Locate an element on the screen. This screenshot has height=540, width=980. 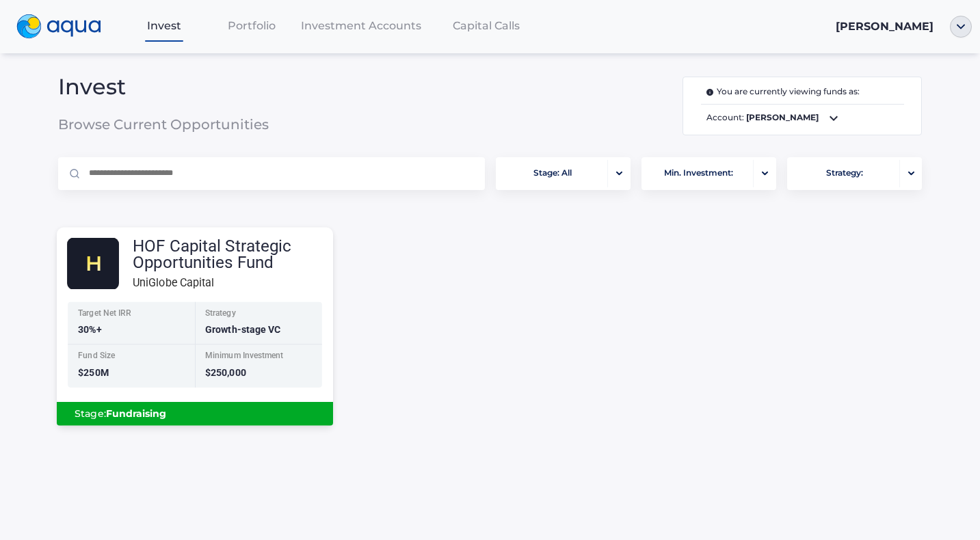
span: Capital Calls is located at coordinates (486, 25).